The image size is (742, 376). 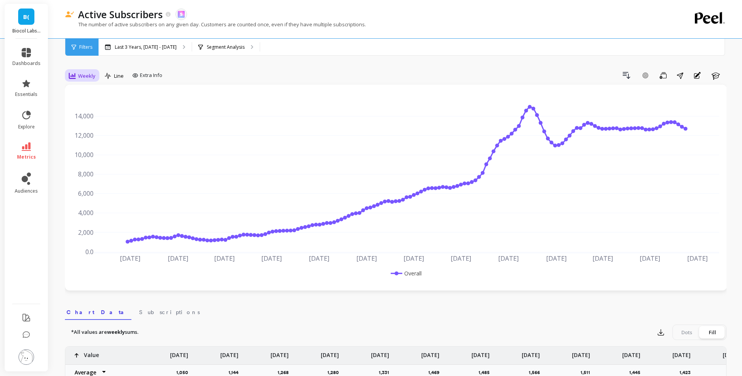 I want to click on nav: Tabs, so click(x=396, y=311).